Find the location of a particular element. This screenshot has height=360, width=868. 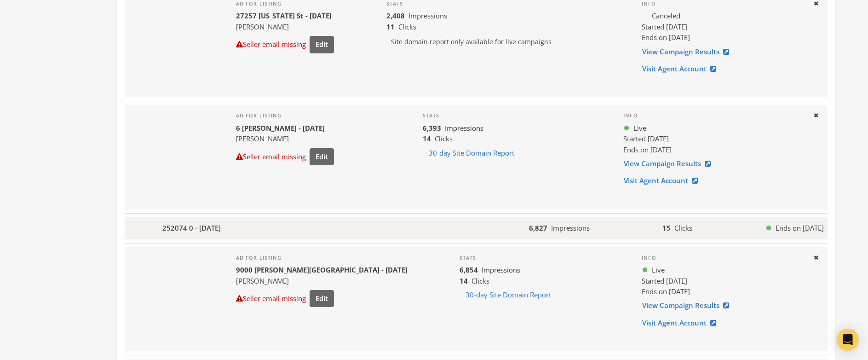

p: Site domain report only available for live campaigns is located at coordinates (506, 42).